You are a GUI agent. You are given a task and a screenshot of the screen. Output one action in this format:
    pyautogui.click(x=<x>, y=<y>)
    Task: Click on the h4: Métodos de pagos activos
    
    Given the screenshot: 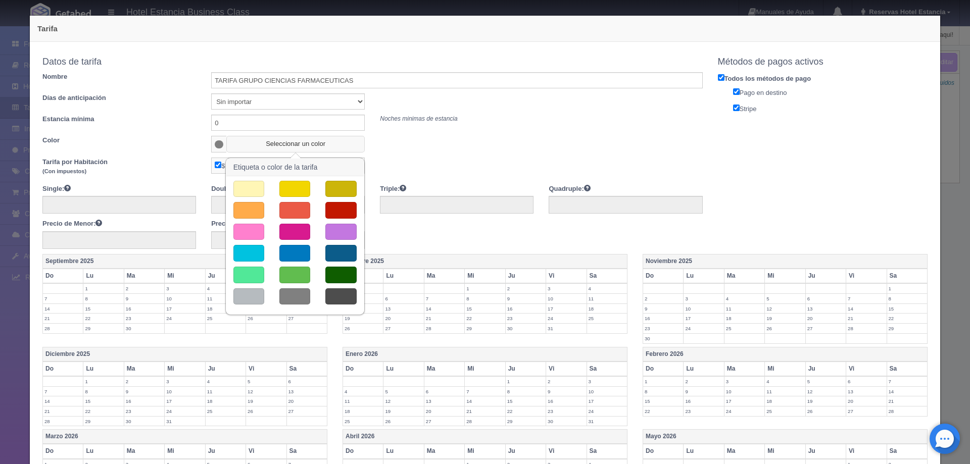 What is the action you would take?
    pyautogui.click(x=823, y=62)
    